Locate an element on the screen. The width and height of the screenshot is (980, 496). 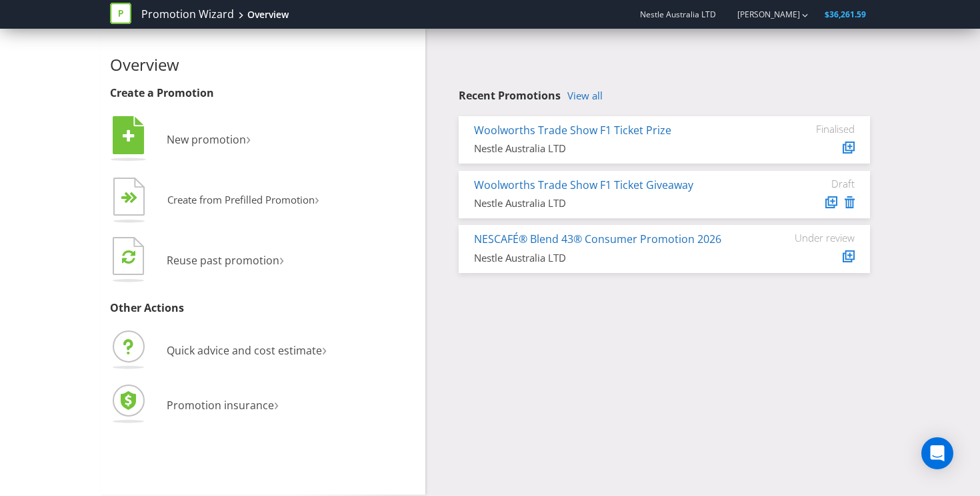
h2: Overview is located at coordinates (263, 64).